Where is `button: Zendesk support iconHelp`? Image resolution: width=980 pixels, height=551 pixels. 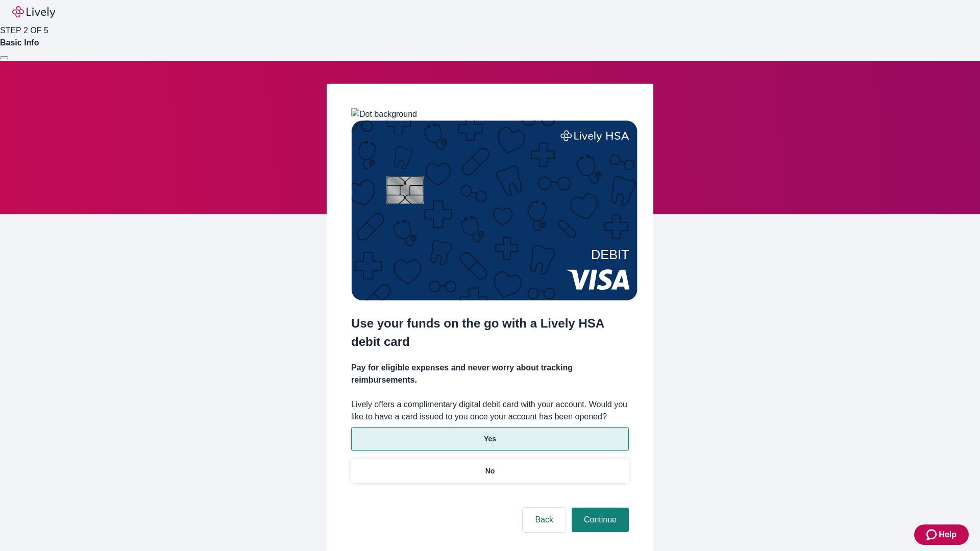 button: Zendesk support iconHelp is located at coordinates (941, 534).